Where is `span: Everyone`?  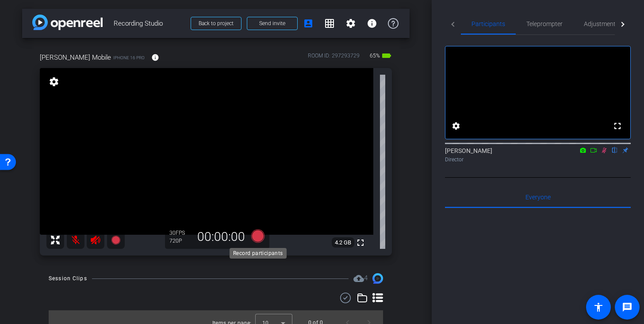 span: Everyone is located at coordinates (538, 197).